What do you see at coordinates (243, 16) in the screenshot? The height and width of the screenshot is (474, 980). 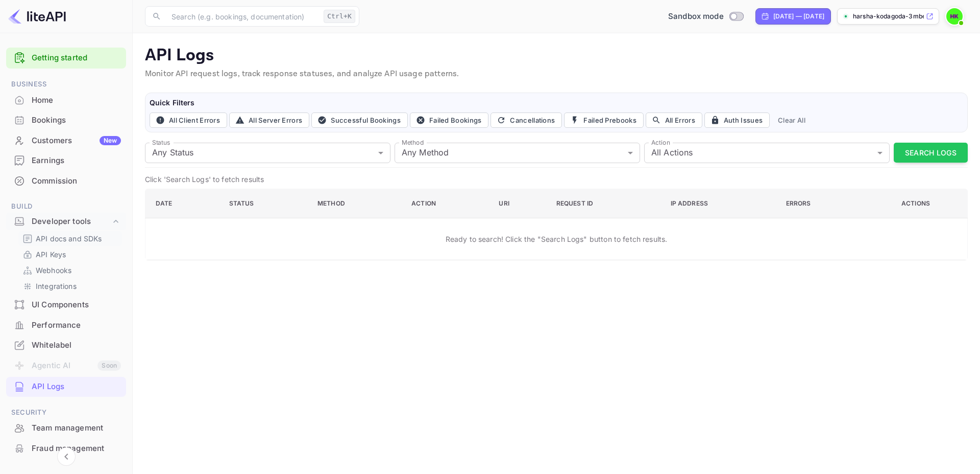 I see `input: Search (e.g. bookings, documentation)` at bounding box center [243, 16].